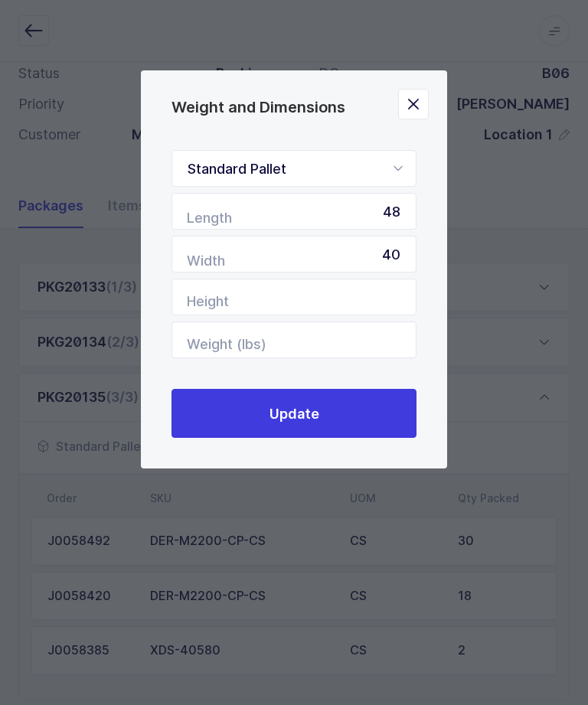  I want to click on button: Close, so click(414, 104).